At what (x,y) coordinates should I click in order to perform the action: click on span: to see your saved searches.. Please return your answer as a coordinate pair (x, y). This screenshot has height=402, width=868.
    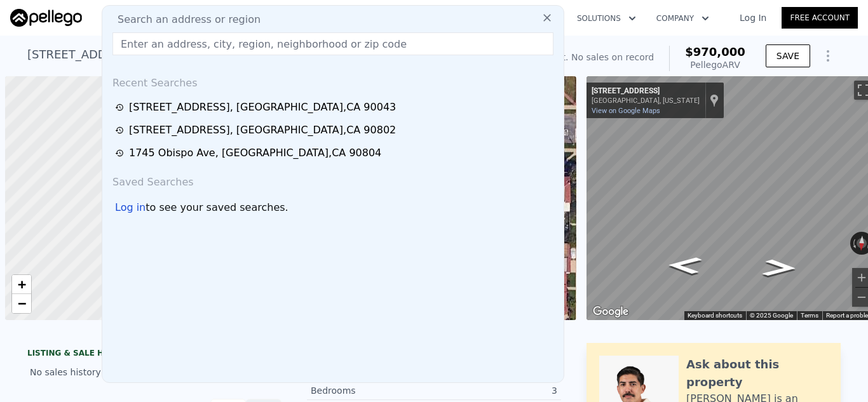
    Looking at the image, I should click on (216, 208).